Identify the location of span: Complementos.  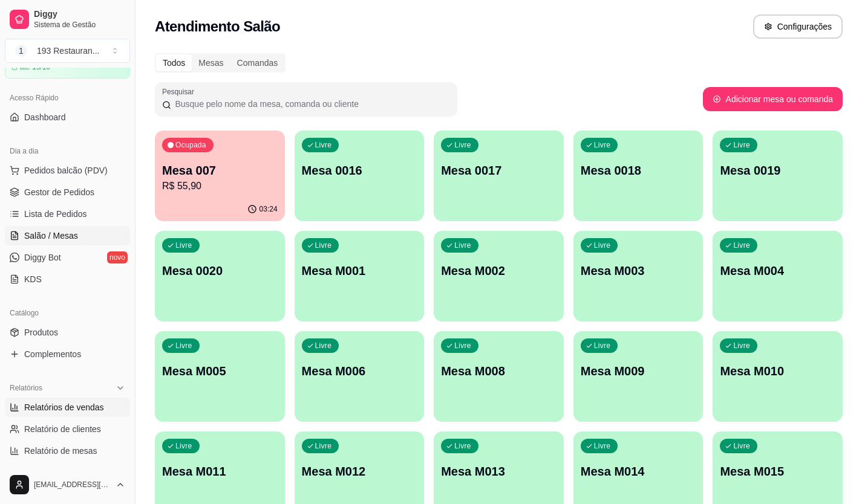
(53, 354).